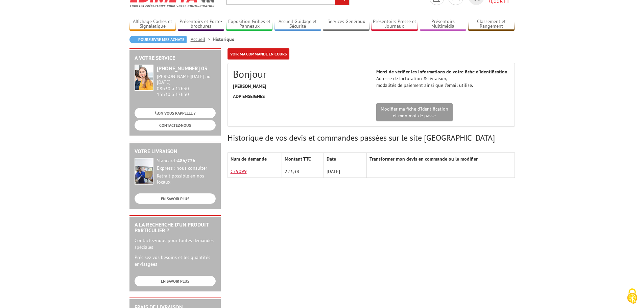 This screenshot has width=644, height=308. What do you see at coordinates (395, 24) in the screenshot?
I see `a: Présentoirs Presse et Journaux` at bounding box center [395, 24].